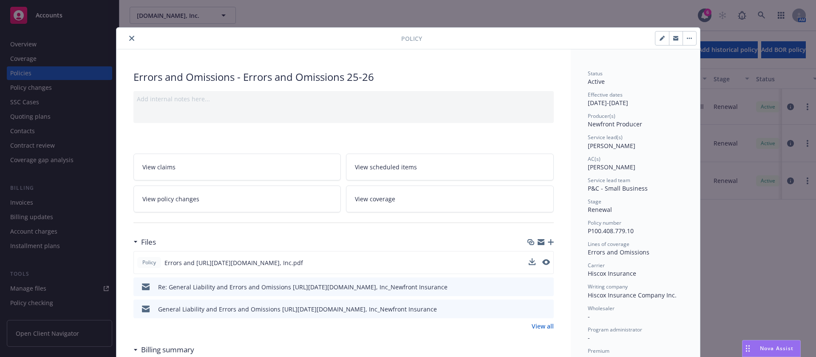  I want to click on span: Carrier, so click(597, 265).